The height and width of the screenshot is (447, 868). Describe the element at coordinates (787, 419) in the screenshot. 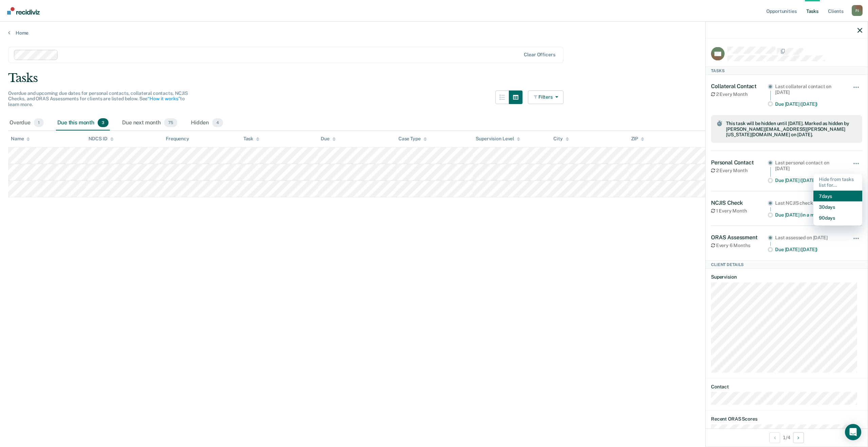

I see `dt: Recent ORAS Scores` at that location.